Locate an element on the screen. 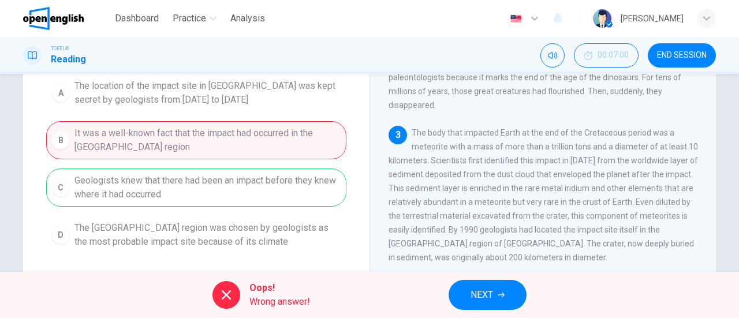 The width and height of the screenshot is (739, 318). h1: Reading is located at coordinates (68, 59).